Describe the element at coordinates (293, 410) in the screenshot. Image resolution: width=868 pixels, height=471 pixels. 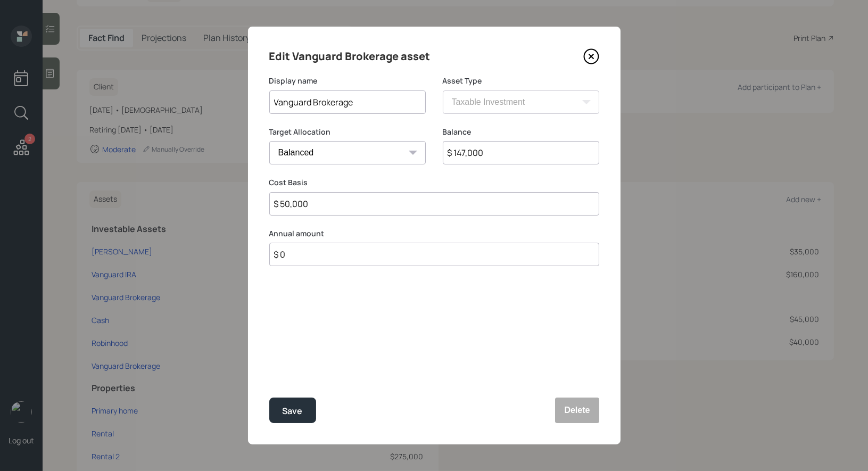
I see `button: Save` at that location.